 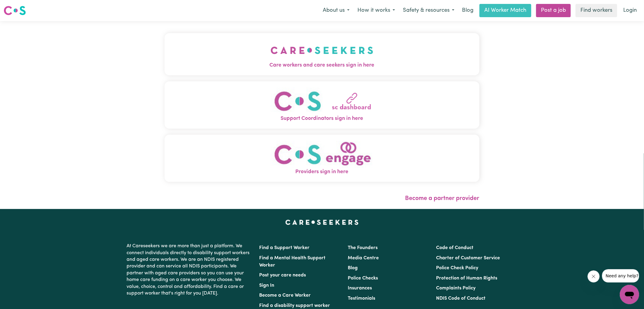 I want to click on a: Become a Care Worker, so click(x=285, y=295).